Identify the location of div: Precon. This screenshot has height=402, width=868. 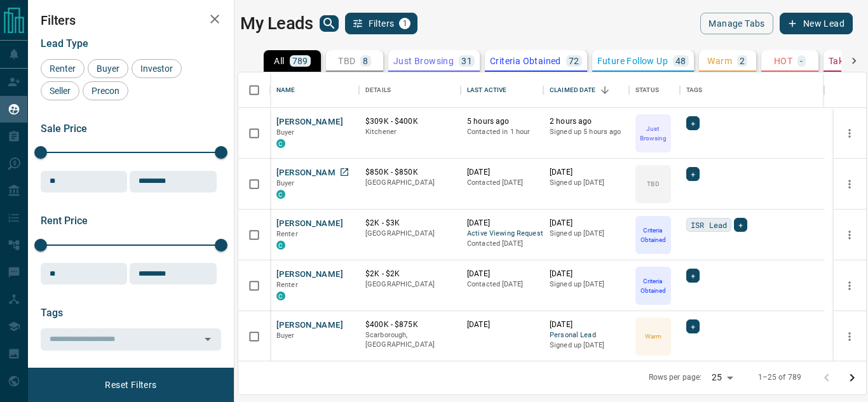
(105, 91).